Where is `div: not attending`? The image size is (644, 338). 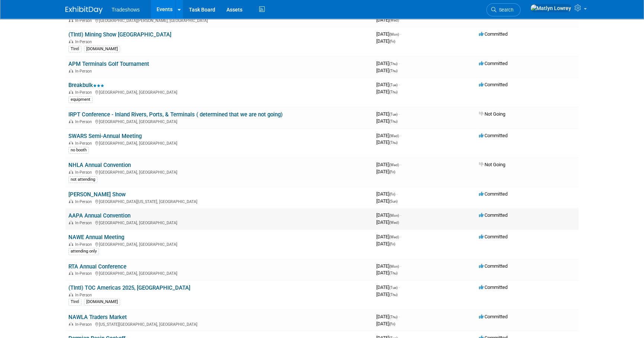
div: not attending is located at coordinates (83, 180).